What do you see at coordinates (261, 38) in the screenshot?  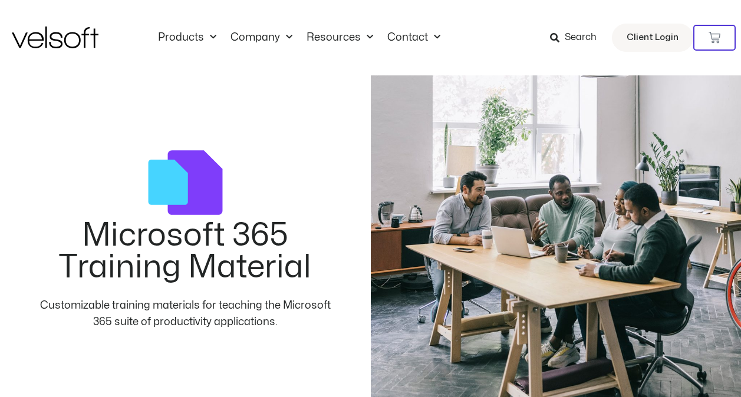 I see `a: CompanyMenu Toggle` at bounding box center [261, 38].